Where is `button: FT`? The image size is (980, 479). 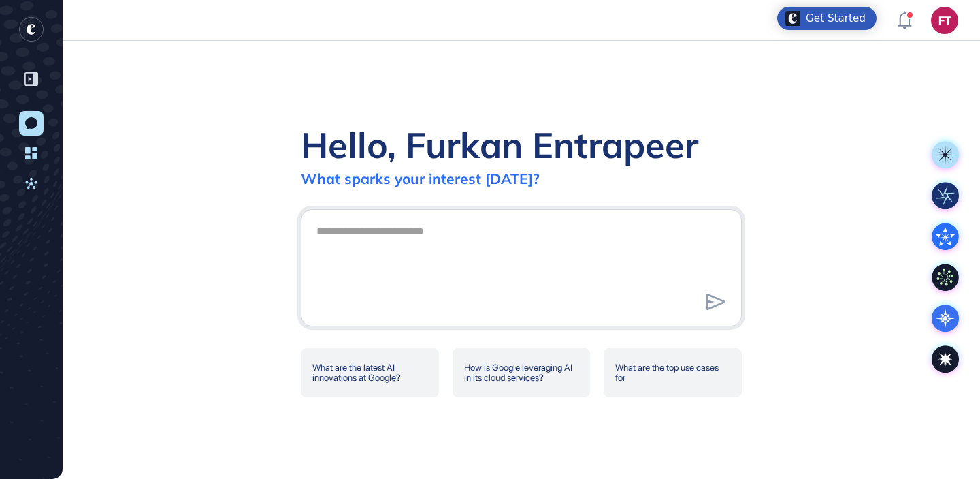 button: FT is located at coordinates (945, 20).